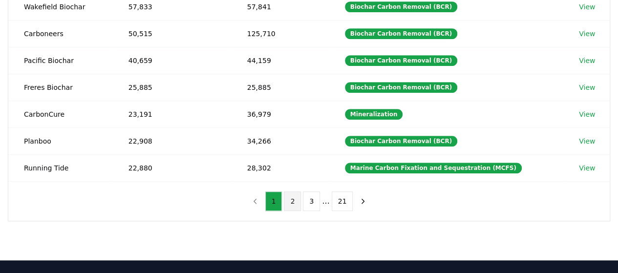 The width and height of the screenshot is (618, 273). I want to click on td: 22,908, so click(172, 141).